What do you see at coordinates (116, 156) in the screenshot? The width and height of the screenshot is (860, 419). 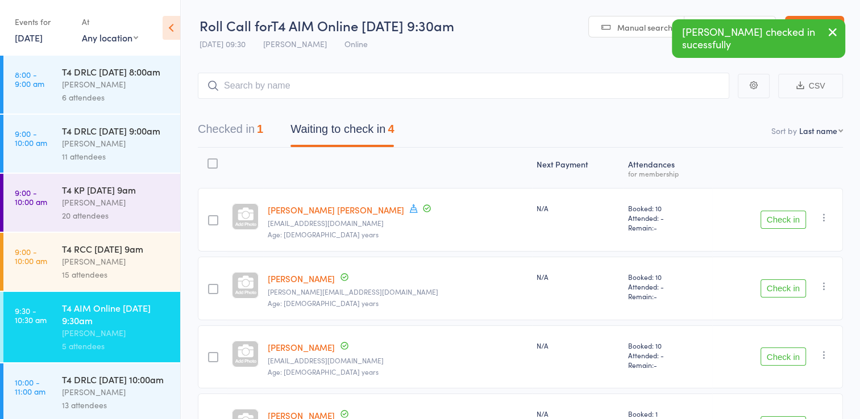 I see `div: 11 attendees` at bounding box center [116, 156].